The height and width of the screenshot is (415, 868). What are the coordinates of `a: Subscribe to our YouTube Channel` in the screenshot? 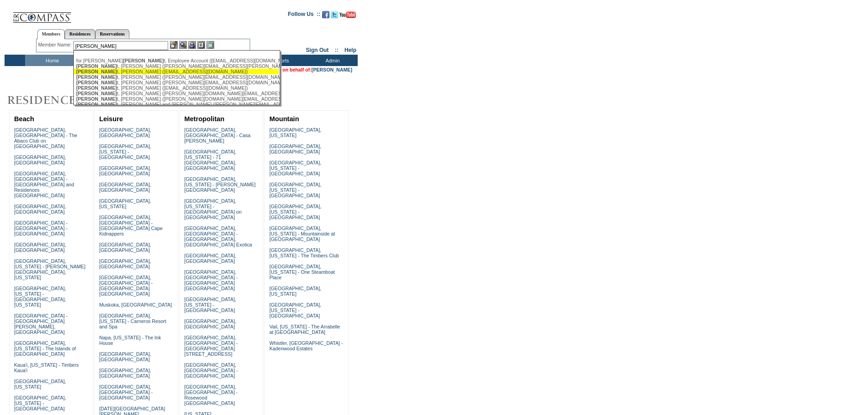 It's located at (348, 16).